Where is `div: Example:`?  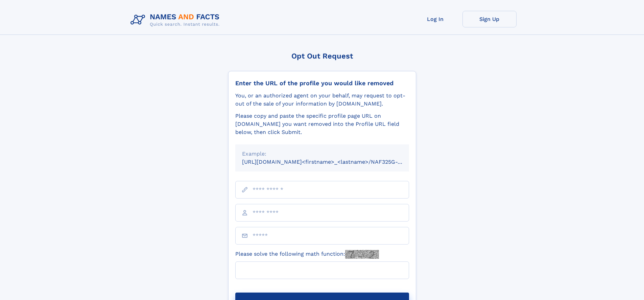
div: Example: is located at coordinates (322, 154).